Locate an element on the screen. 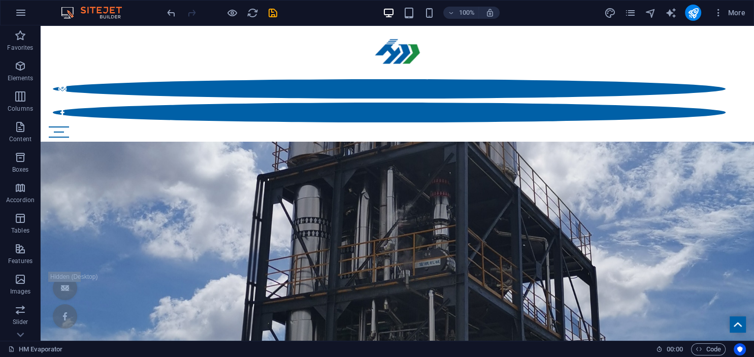  button: Usercentrics is located at coordinates (740, 349).